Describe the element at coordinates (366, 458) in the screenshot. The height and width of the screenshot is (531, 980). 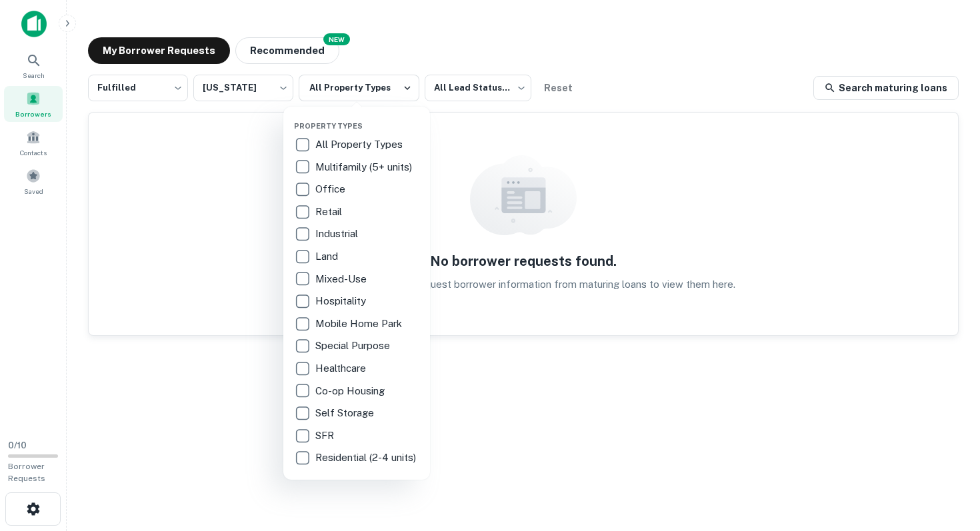
I see `p: Residential (2-4 units)` at that location.